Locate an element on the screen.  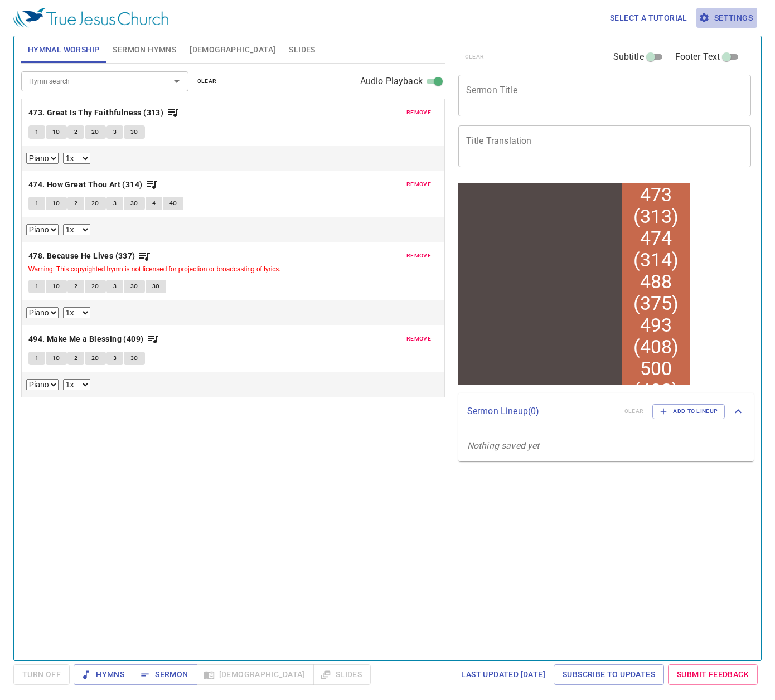
div: Sermon Lineup(0)clearAdd to Lineup is located at coordinates (606, 411).